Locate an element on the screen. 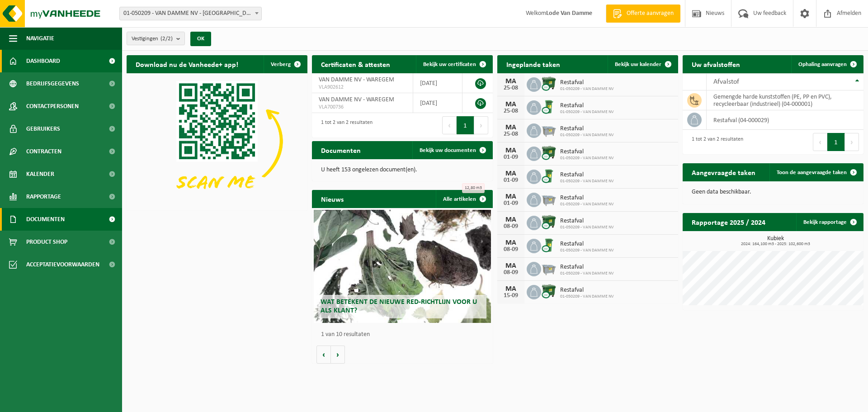 The height and width of the screenshot is (412, 868). p: 1 van 10 resultaten is located at coordinates (405, 335).